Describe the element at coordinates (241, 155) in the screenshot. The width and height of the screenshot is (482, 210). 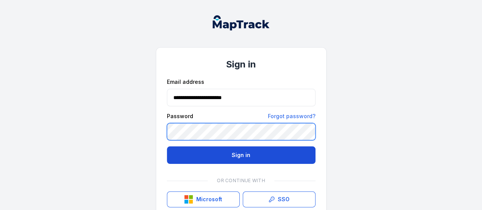
I see `button: Sign in` at that location.